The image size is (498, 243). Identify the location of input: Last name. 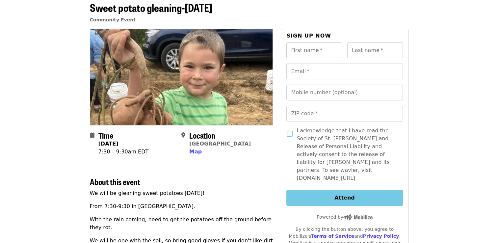
(375, 50).